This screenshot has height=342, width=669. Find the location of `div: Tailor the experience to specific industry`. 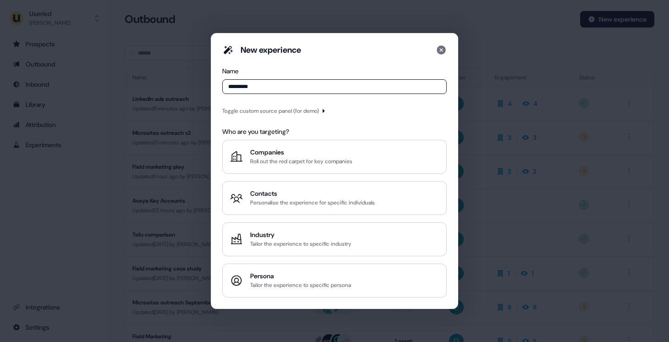

div: Tailor the experience to specific industry is located at coordinates (300, 244).